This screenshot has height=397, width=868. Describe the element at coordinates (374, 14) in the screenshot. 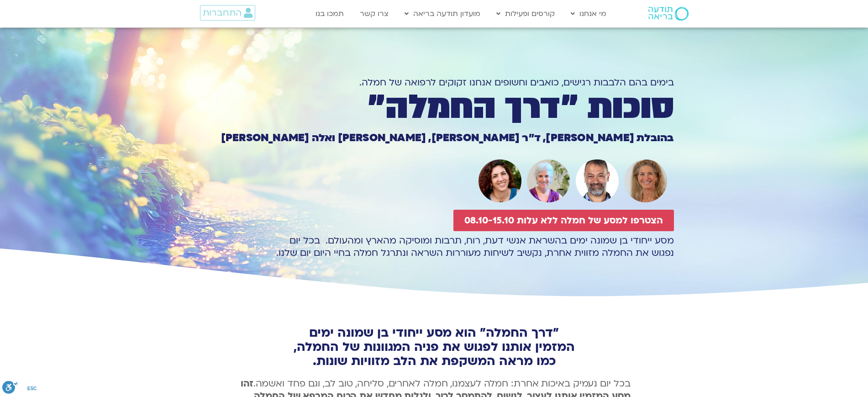

I see `a: צרו קשר` at that location.